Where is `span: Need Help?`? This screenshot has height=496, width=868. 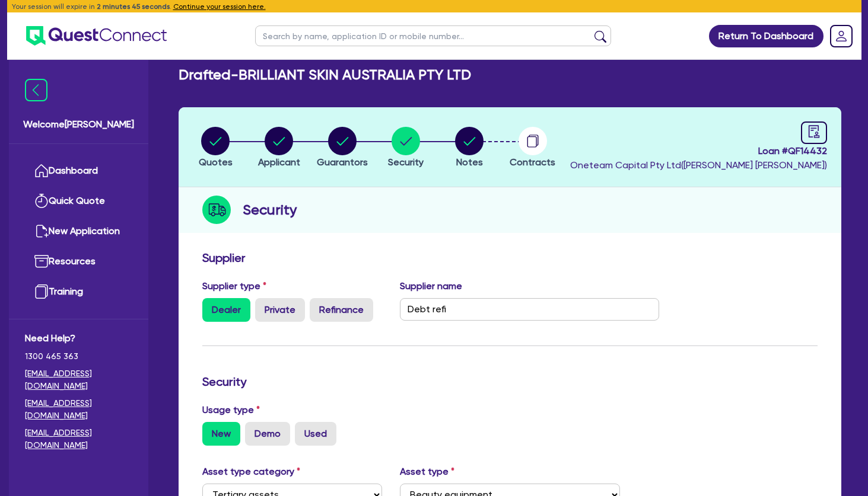
span: Need Help? is located at coordinates (78, 338).